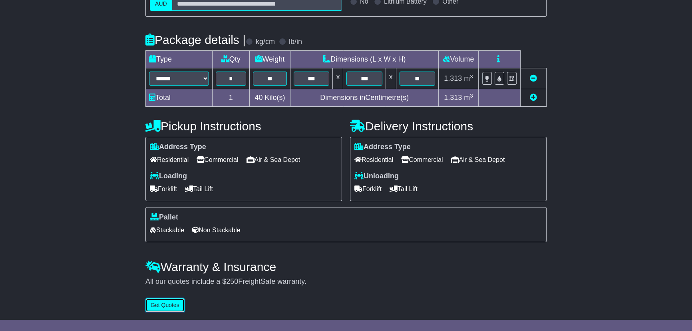  Describe the element at coordinates (231, 60) in the screenshot. I see `td: Qty` at that location.